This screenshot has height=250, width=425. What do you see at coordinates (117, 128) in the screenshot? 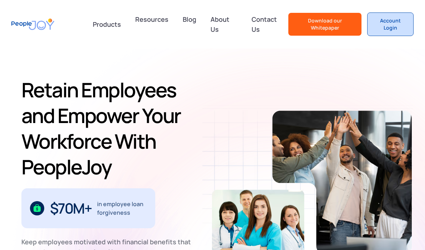
I see `h1: Retain Employees and Empower Your Workforce With PeopleJoy` at bounding box center [117, 128].